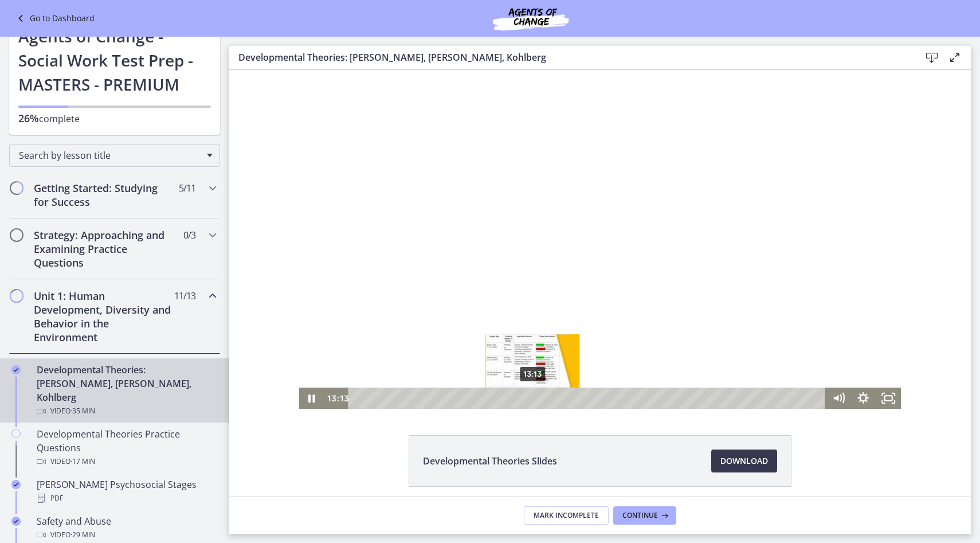 Image resolution: width=980 pixels, height=543 pixels. What do you see at coordinates (490, 461) in the screenshot?
I see `span: Developmental Theories Slides` at bounding box center [490, 461].